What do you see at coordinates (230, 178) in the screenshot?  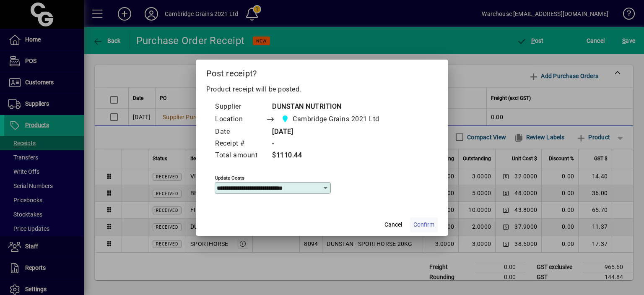 I see `mat-label: Update costs` at bounding box center [230, 178].